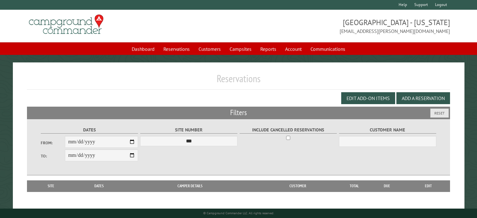 Image resolution: width=477 pixels, height=218 pixels. Describe the element at coordinates (293, 49) in the screenshot. I see `a: Account` at that location.